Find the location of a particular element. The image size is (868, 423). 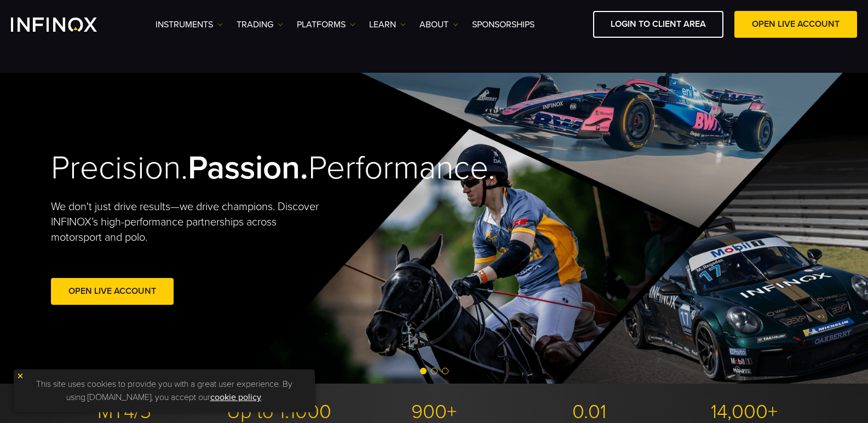

span: Go to slide 3 is located at coordinates (445, 371).